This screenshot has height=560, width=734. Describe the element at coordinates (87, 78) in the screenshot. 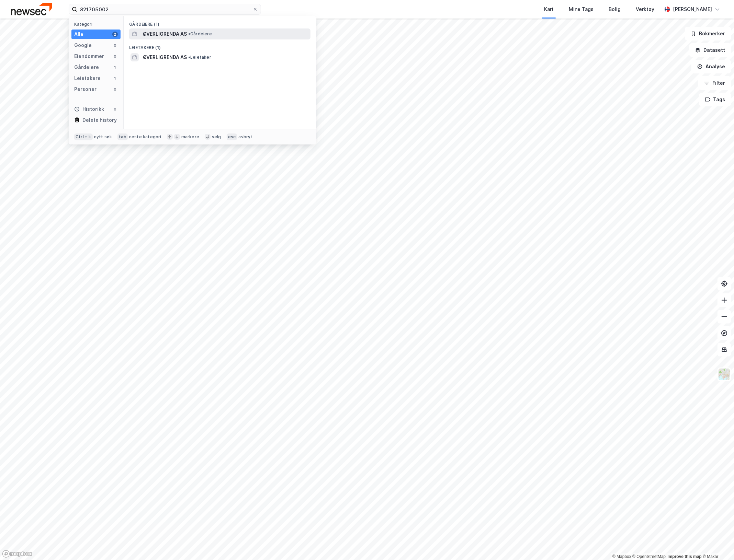

I see `div: Leietakere` at that location.